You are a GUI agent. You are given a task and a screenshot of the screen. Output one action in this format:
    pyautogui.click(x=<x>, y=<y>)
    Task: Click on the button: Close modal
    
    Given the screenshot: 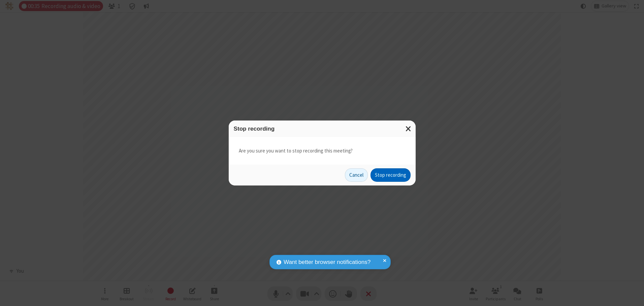 What is the action you would take?
    pyautogui.click(x=409, y=129)
    